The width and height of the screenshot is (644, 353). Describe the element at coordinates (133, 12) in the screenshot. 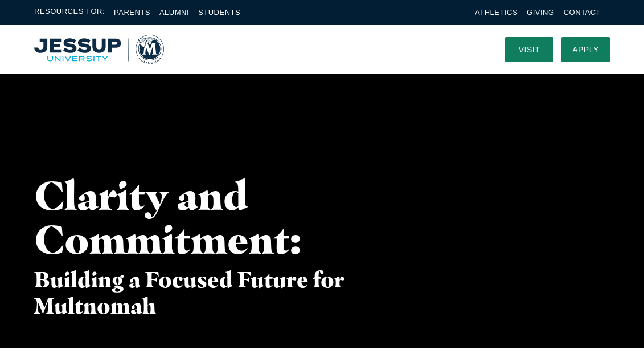

I see `a: Parents` at that location.